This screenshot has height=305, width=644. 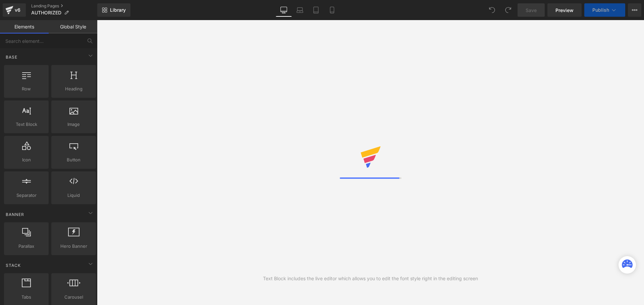 What do you see at coordinates (11, 57) in the screenshot?
I see `span: Base` at bounding box center [11, 57].